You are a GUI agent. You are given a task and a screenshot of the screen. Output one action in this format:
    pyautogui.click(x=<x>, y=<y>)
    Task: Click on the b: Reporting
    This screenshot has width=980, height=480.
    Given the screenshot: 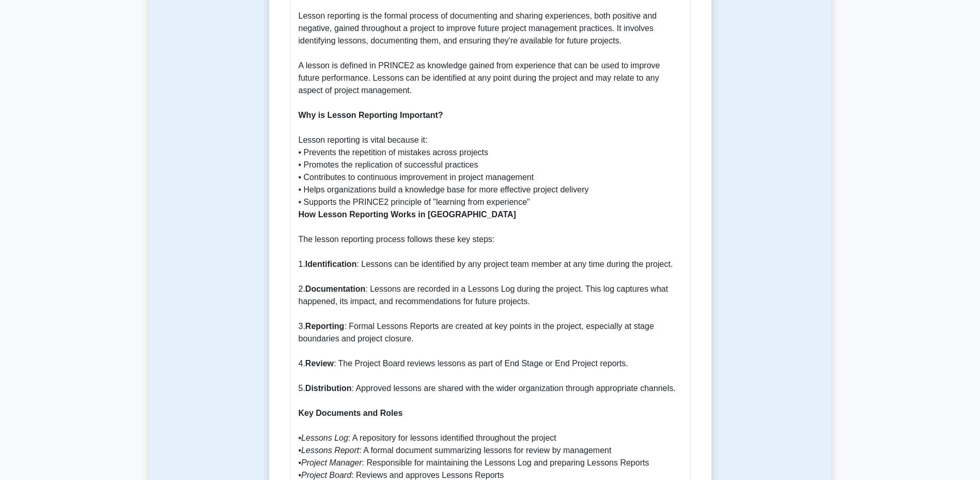 What is the action you would take?
    pyautogui.click(x=325, y=326)
    